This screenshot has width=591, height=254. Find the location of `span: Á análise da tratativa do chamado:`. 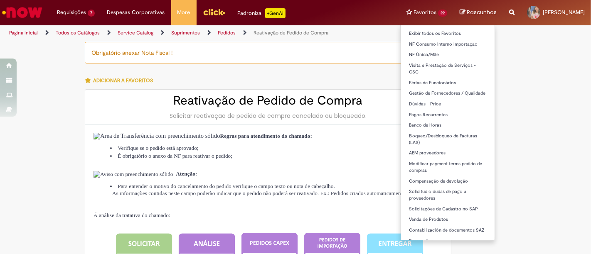

span: Á análise da tratativa do chamado: is located at coordinates (132, 215).